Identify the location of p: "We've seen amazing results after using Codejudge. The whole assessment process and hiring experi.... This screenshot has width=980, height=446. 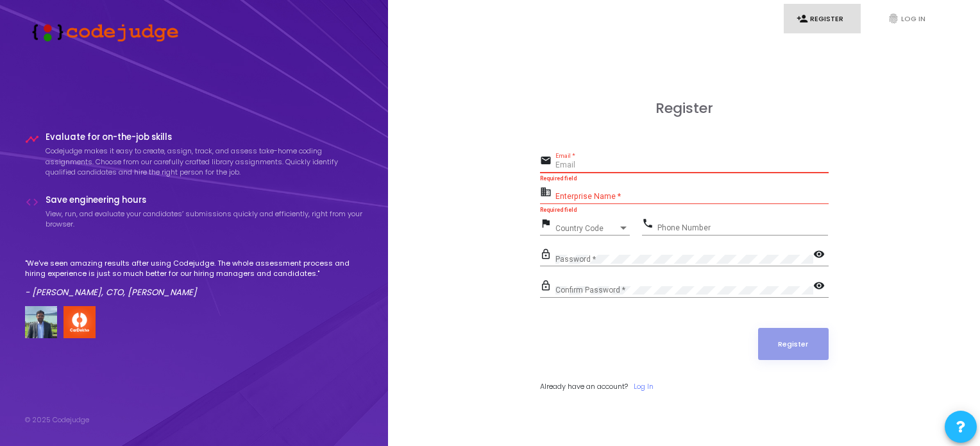
(194, 268).